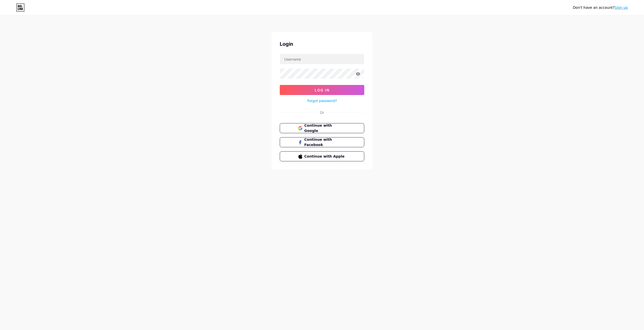 The width and height of the screenshot is (644, 330). Describe the element at coordinates (322, 59) in the screenshot. I see `input: Username` at that location.